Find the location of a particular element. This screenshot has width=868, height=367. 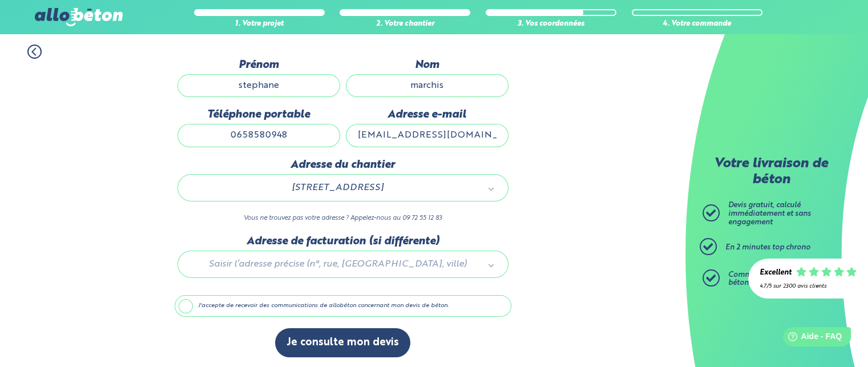

div: 3. Vos coordonnées is located at coordinates (551, 24).